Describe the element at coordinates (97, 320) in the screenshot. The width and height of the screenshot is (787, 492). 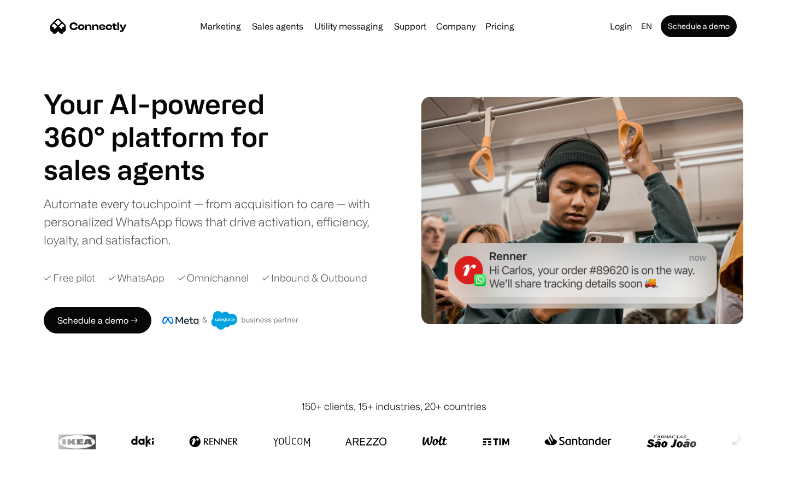
I see `a: Schedule a demo →` at that location.